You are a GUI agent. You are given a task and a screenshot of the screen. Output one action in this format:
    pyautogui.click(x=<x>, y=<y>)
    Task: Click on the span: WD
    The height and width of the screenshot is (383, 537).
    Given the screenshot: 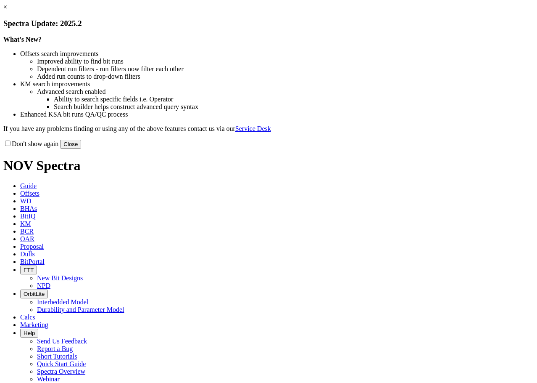 What is the action you would take?
    pyautogui.click(x=26, y=201)
    